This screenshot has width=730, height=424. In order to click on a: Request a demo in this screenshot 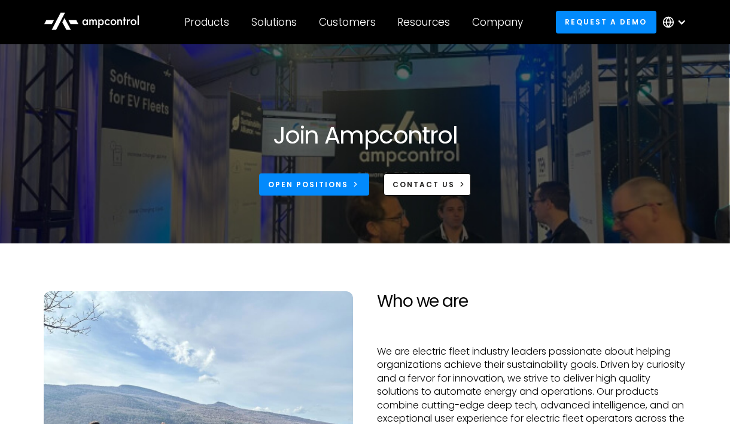, I will do `click(606, 22)`.